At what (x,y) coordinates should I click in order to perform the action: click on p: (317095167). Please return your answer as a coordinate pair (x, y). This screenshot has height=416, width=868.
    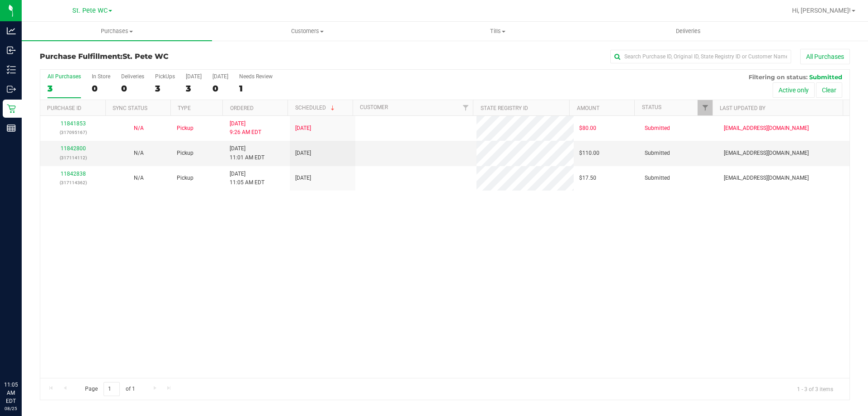
    Looking at the image, I should click on (73, 132).